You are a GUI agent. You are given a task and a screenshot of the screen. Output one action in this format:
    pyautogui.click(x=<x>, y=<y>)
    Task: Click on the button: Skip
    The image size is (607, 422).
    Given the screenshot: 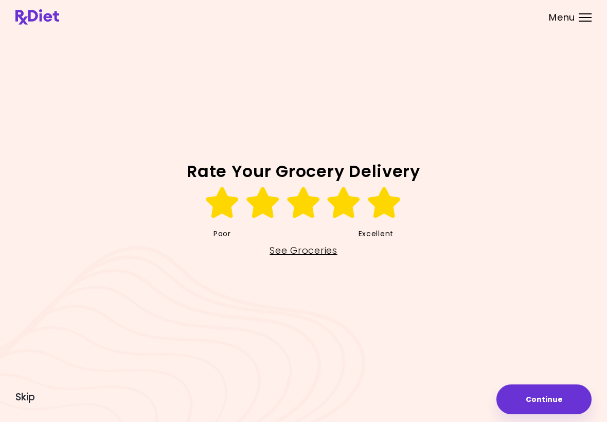 What is the action you would take?
    pyautogui.click(x=25, y=397)
    